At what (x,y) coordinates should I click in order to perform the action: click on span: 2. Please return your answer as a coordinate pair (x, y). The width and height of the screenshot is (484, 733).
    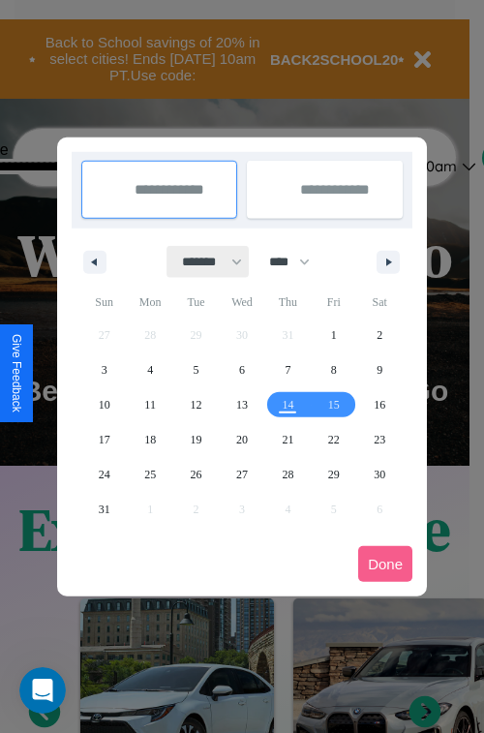
    Looking at the image, I should click on (380, 335).